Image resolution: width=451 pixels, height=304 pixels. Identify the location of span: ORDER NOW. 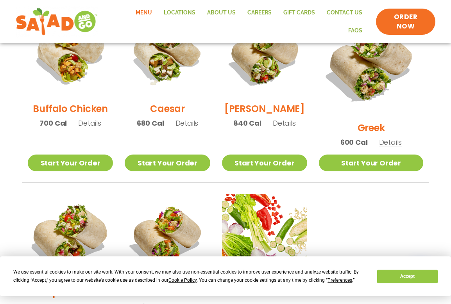
(405, 22).